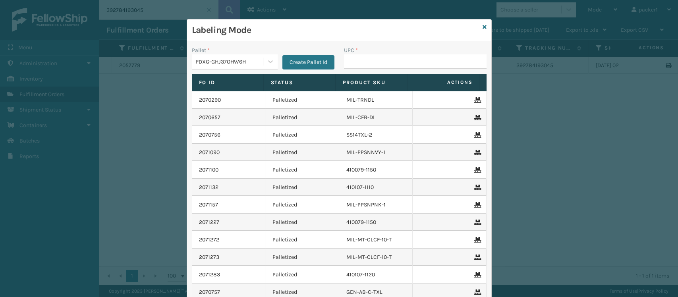 Image resolution: width=678 pixels, height=297 pixels. What do you see at coordinates (376, 135) in the screenshot?
I see `td: SS14TXL-2` at bounding box center [376, 135].